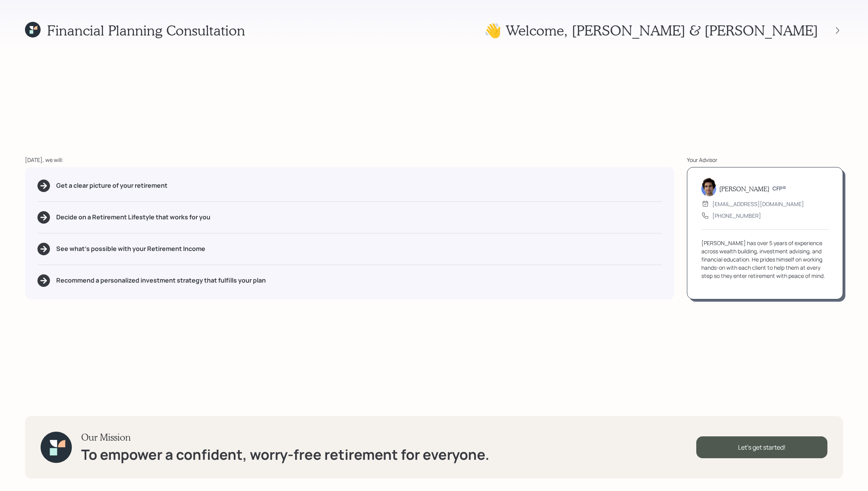  Describe the element at coordinates (762, 447) in the screenshot. I see `div: Let's get started!` at that location.